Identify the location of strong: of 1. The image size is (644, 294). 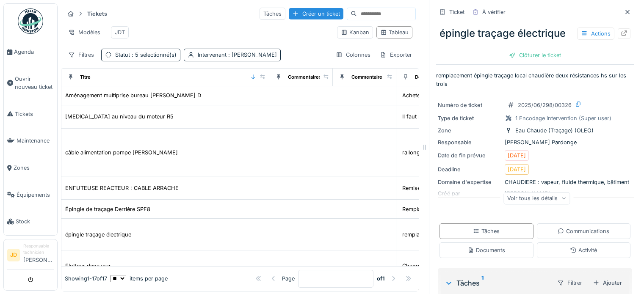
(381, 279).